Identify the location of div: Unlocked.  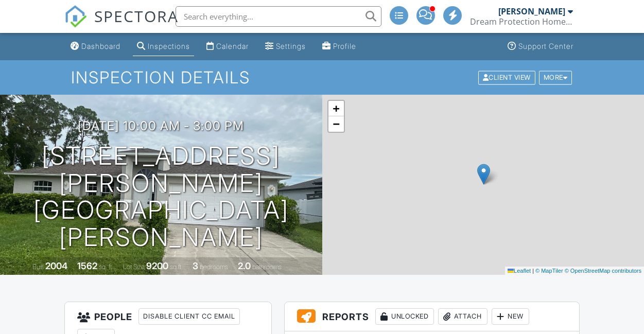
(404, 317).